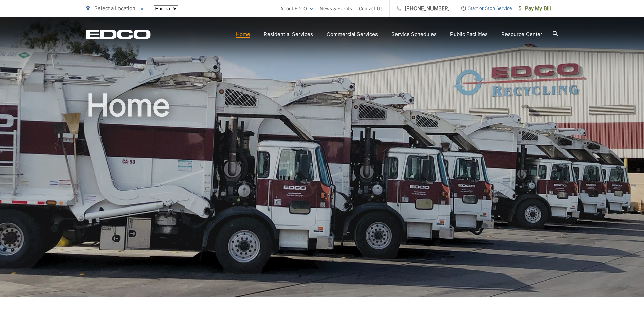 This screenshot has width=644, height=324. I want to click on select: Select a language, so click(165, 9).